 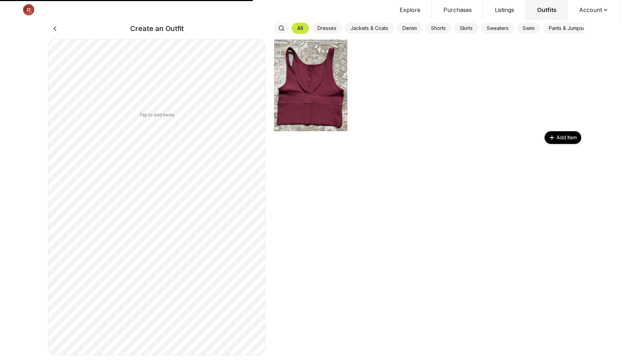 I want to click on h2: Create an Outfit, so click(x=157, y=29).